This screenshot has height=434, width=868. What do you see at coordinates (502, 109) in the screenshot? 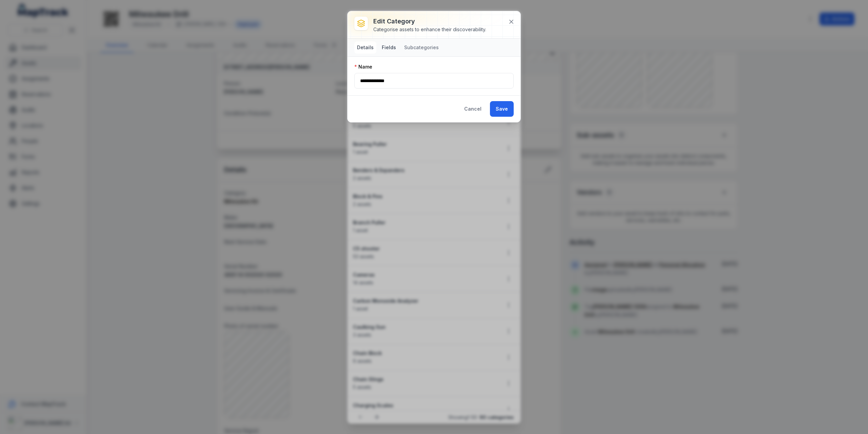
I see `button: Save` at bounding box center [502, 109].